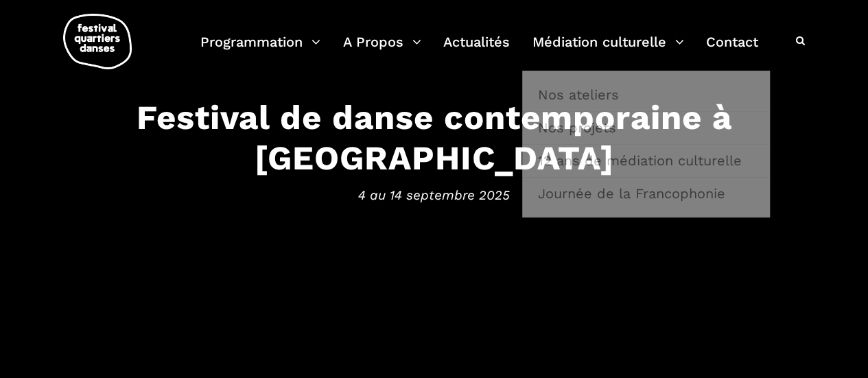  What do you see at coordinates (382, 50) in the screenshot?
I see `a: A Propos` at bounding box center [382, 50].